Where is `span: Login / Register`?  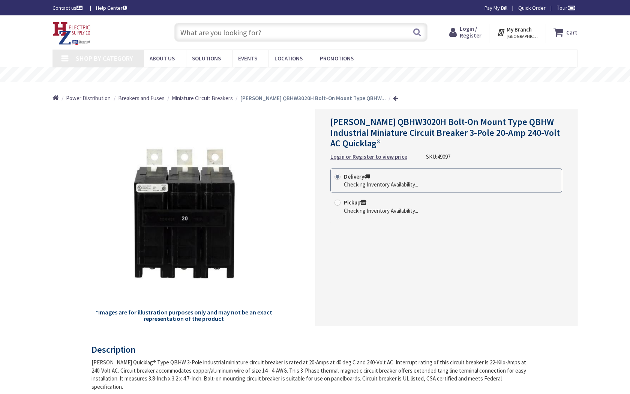
span: Login / Register is located at coordinates (471, 32).